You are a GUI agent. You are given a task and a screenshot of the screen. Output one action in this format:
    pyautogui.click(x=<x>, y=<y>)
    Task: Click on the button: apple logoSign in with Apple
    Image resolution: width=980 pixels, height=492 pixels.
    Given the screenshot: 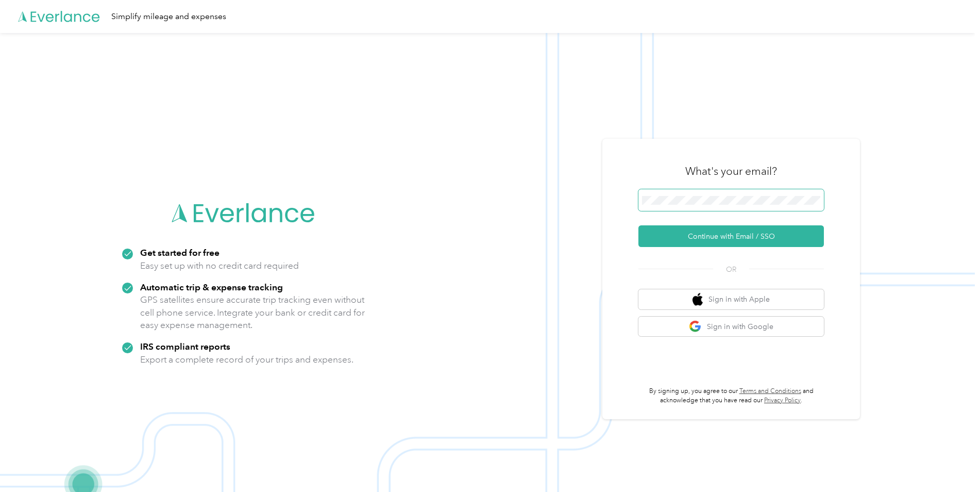 What is the action you would take?
    pyautogui.click(x=731, y=299)
    